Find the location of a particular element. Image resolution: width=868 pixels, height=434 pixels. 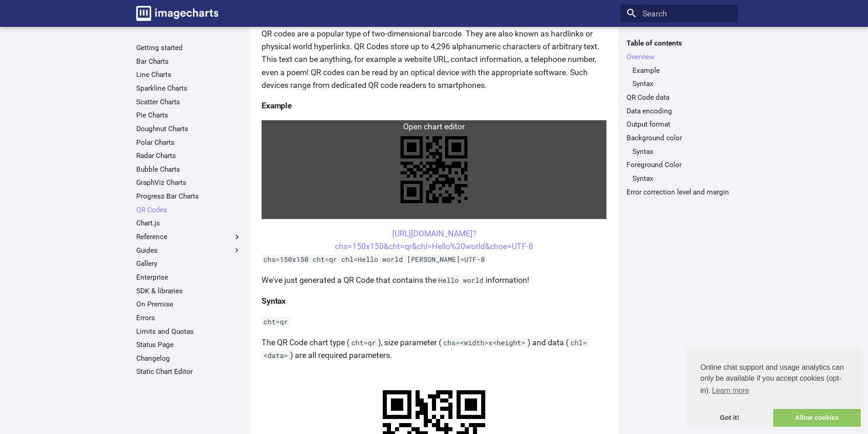

a: Enterprise is located at coordinates (189, 277).